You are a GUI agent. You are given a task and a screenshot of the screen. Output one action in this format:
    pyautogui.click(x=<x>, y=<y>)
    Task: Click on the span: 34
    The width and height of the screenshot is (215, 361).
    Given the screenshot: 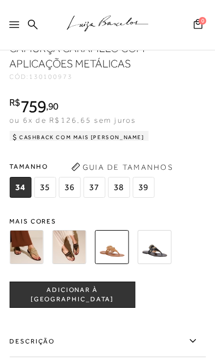 What is the action you would take?
    pyautogui.click(x=20, y=187)
    